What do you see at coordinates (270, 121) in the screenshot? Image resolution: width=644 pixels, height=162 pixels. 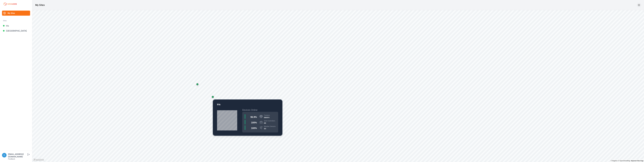 I see `div: Zone Controllers` at bounding box center [270, 121].